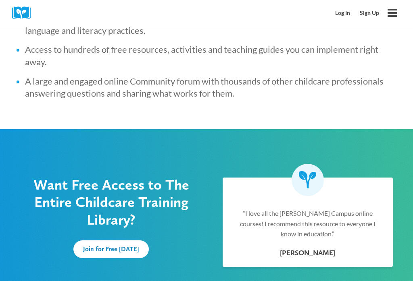 Image resolution: width=413 pixels, height=281 pixels. Describe the element at coordinates (111, 202) in the screenshot. I see `p: Want Free Access to The Entire Childcare Training Library?` at that location.